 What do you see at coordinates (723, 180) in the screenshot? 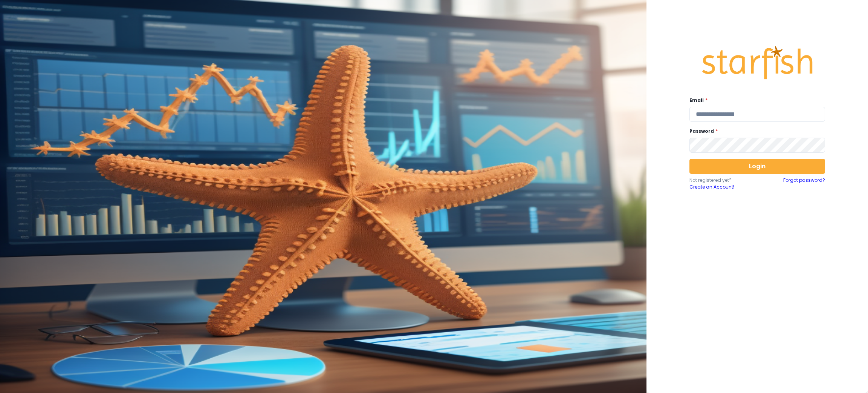
I see `p: Not registered yet?` at bounding box center [723, 180].